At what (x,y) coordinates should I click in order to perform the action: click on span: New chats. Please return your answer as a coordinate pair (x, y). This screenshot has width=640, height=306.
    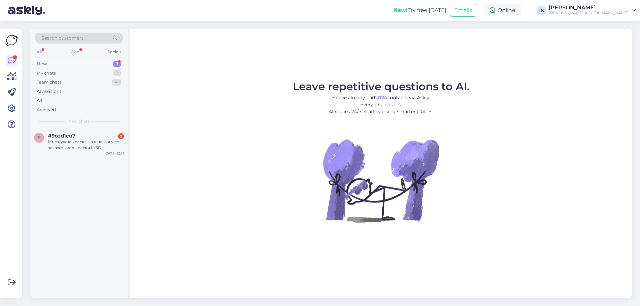
    Looking at the image, I should click on (79, 121).